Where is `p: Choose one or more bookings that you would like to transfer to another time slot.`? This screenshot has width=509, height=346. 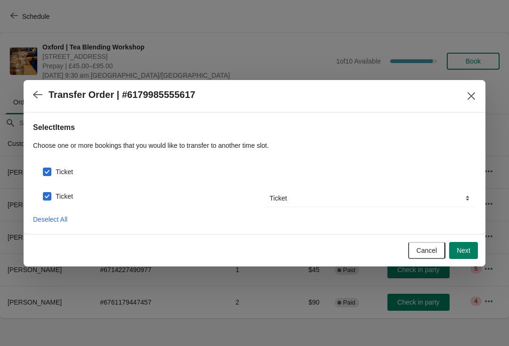
p: Choose one or more bookings that you would like to transfer to another time slot. is located at coordinates (254, 146).